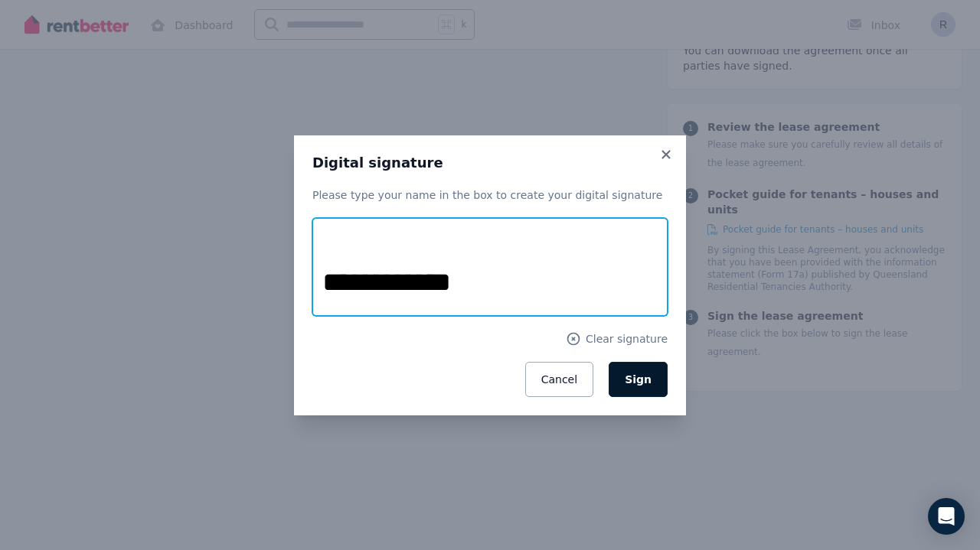 The width and height of the screenshot is (980, 550). Describe the element at coordinates (637, 379) in the screenshot. I see `span: Sign` at that location.